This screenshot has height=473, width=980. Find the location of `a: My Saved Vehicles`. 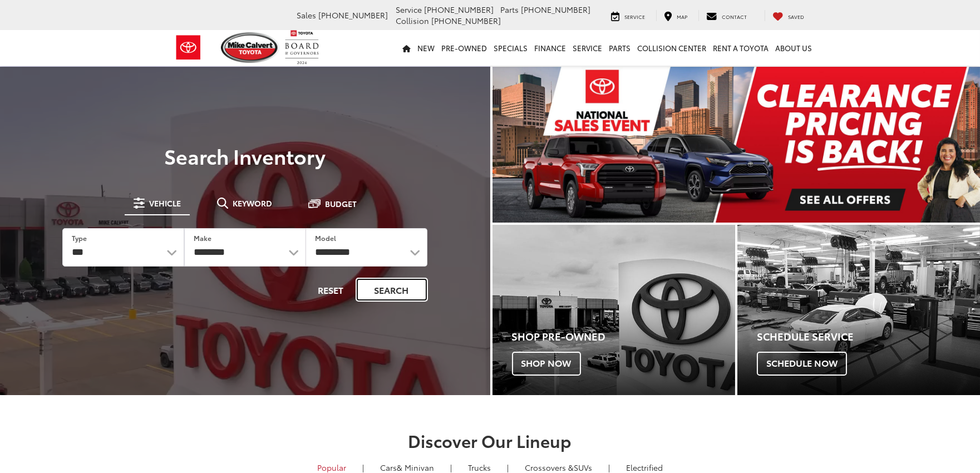

a: My Saved Vehicles is located at coordinates (789, 15).